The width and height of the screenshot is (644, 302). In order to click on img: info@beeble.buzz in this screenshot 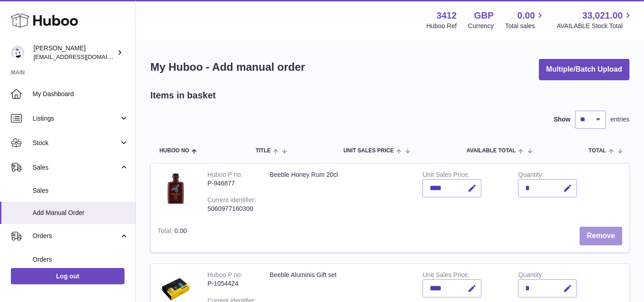, I will do `click(18, 53)`.